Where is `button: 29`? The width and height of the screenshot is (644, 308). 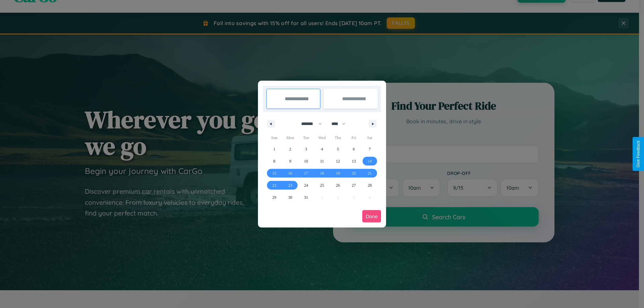
button: 29 is located at coordinates (274, 198).